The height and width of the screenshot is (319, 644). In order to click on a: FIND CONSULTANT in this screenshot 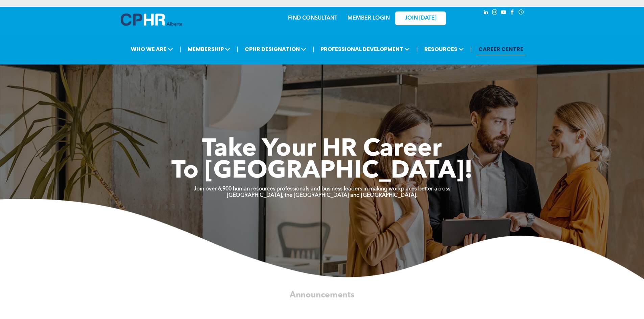, I will do `click(313, 18)`.